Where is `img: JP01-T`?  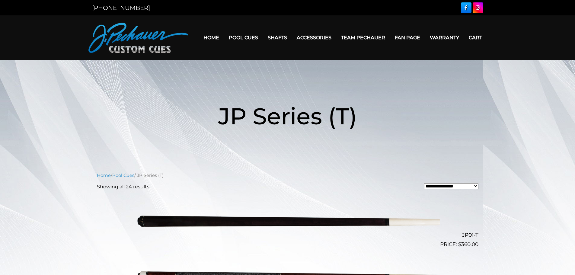
img: JP01-T is located at coordinates (288, 221).